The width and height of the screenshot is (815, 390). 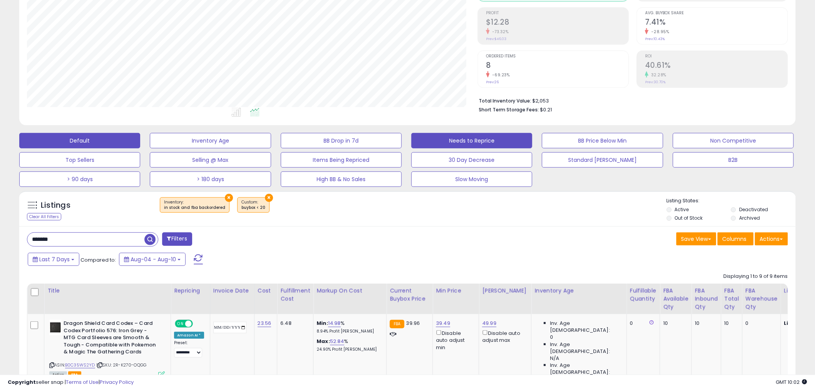 What do you see at coordinates (659, 32) in the screenshot?
I see `small: -28.95%` at bounding box center [659, 32].